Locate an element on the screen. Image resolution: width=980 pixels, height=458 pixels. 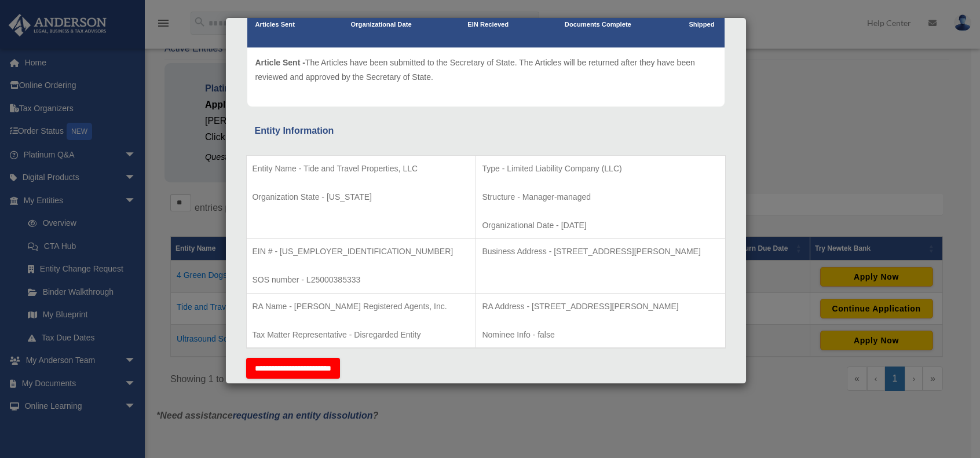
span: Article Sent - is located at coordinates (281, 63).